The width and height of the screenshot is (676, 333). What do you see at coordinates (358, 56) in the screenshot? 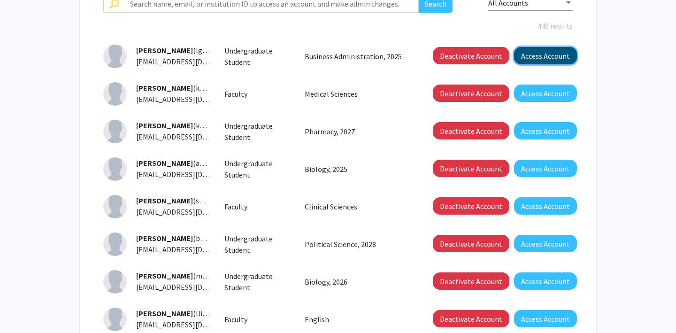
I see `p: Business Administration, 2025` at bounding box center [358, 56].